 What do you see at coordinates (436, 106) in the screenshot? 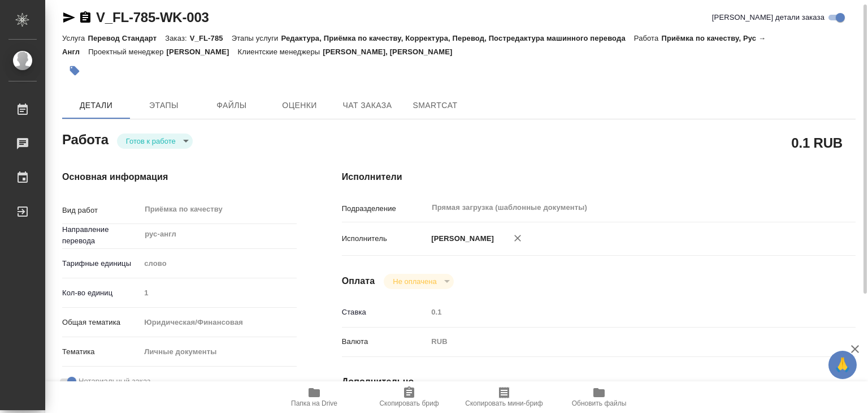
I see `span: SmartCat` at bounding box center [436, 106].